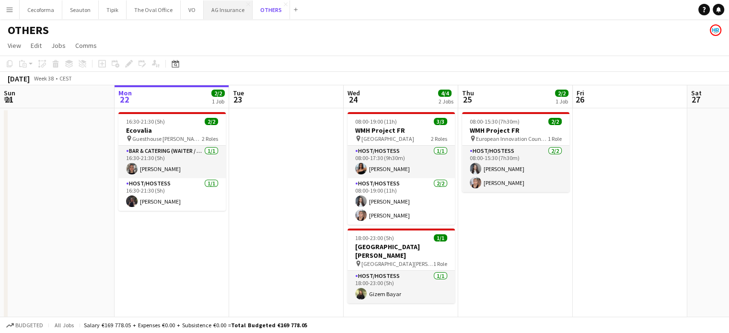 The height and width of the screenshot is (333, 729). Describe the element at coordinates (695, 99) in the screenshot. I see `span: 27` at that location.